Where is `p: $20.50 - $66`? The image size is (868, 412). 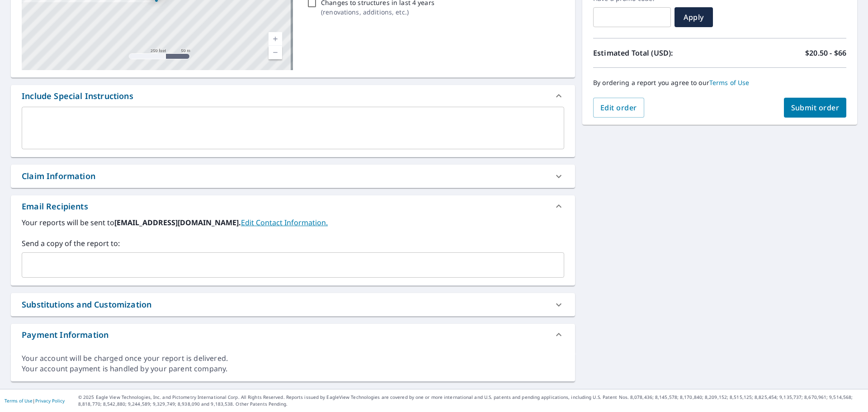
p: $20.50 - $66 is located at coordinates (825, 53).